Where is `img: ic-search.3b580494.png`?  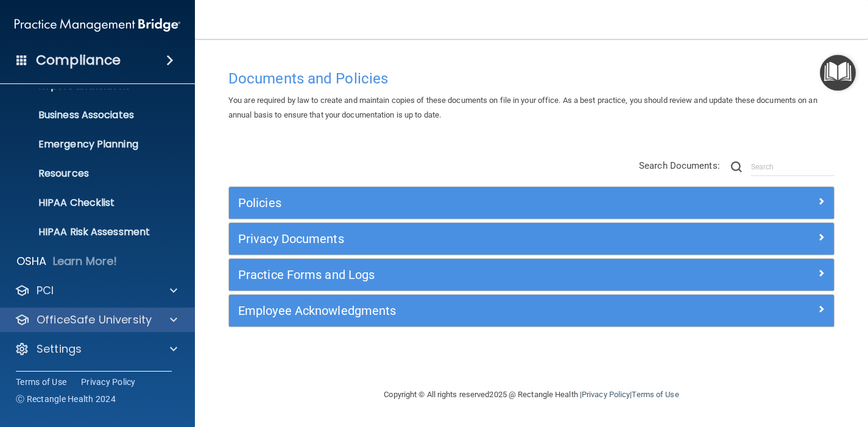
img: ic-search.3b580494.png is located at coordinates (736, 167).